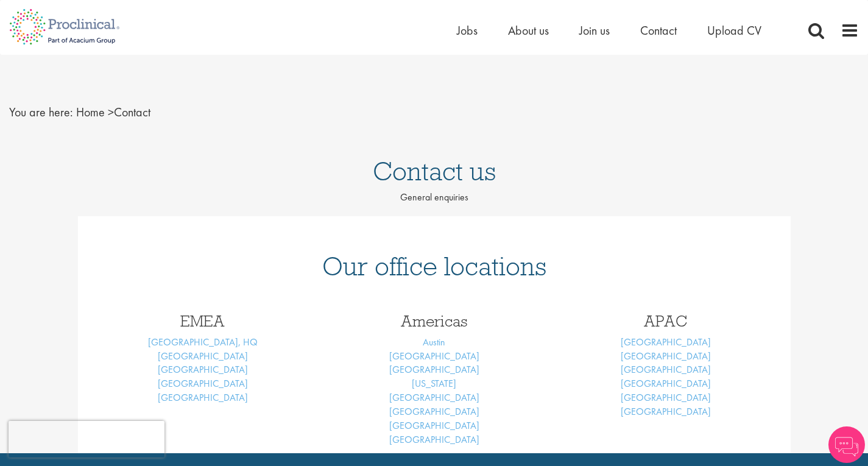 The image size is (868, 466). I want to click on h1: Our office locations, so click(435, 266).